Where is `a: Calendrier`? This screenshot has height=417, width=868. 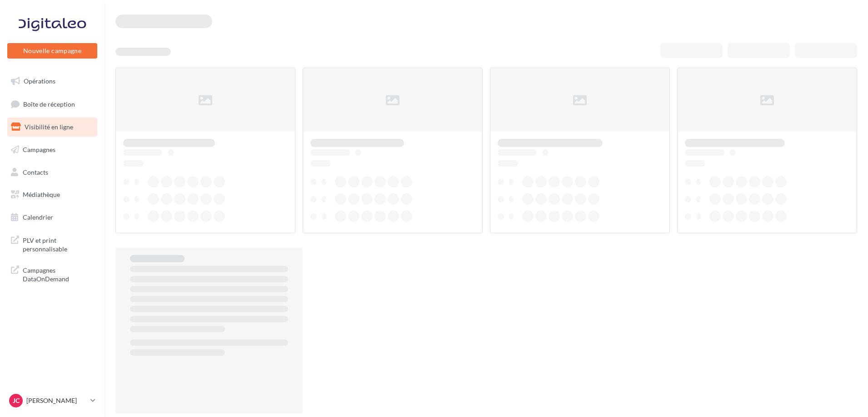 a: Calendrier is located at coordinates (52, 218).